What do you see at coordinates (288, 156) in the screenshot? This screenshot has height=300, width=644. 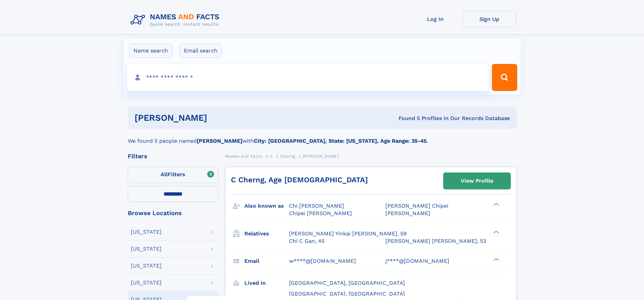 I see `a: Cherng` at bounding box center [288, 156].